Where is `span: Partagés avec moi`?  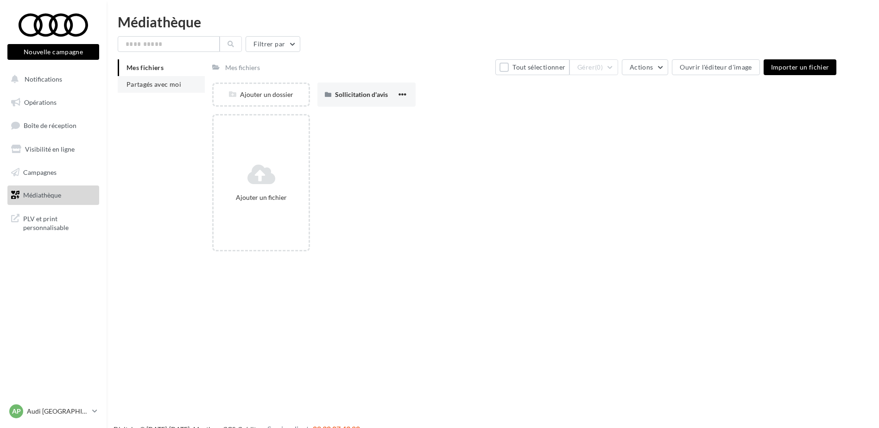 span: Partagés avec moi is located at coordinates (154, 84).